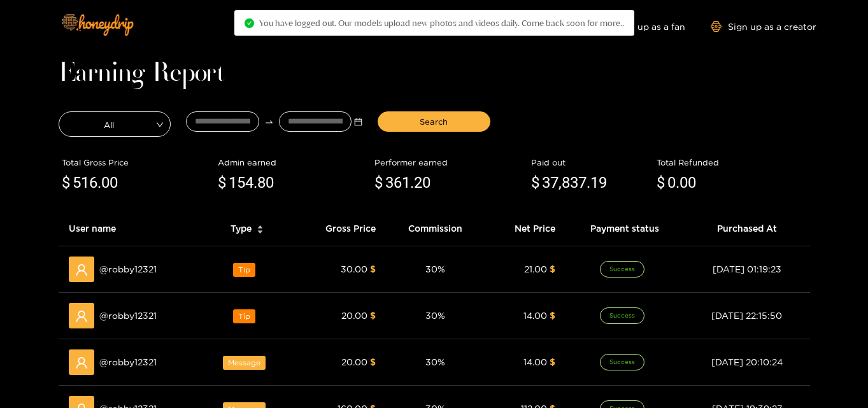 The image size is (868, 408). What do you see at coordinates (130, 229) in the screenshot?
I see `th: User name` at bounding box center [130, 229].